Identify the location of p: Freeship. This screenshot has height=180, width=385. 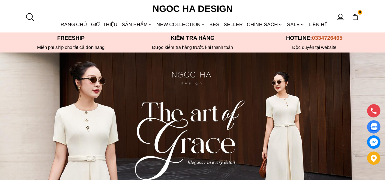
(71, 38).